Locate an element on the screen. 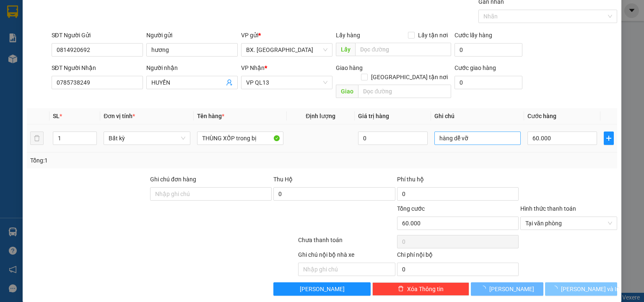  div: Ghi chú nội bộ nhà xe is located at coordinates (346, 256).